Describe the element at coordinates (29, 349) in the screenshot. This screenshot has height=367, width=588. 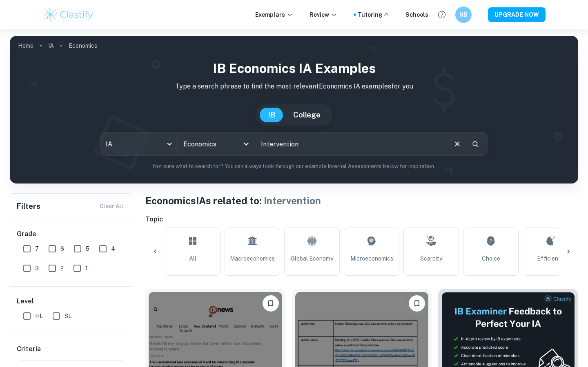
I see `h6: Criteria` at that location.